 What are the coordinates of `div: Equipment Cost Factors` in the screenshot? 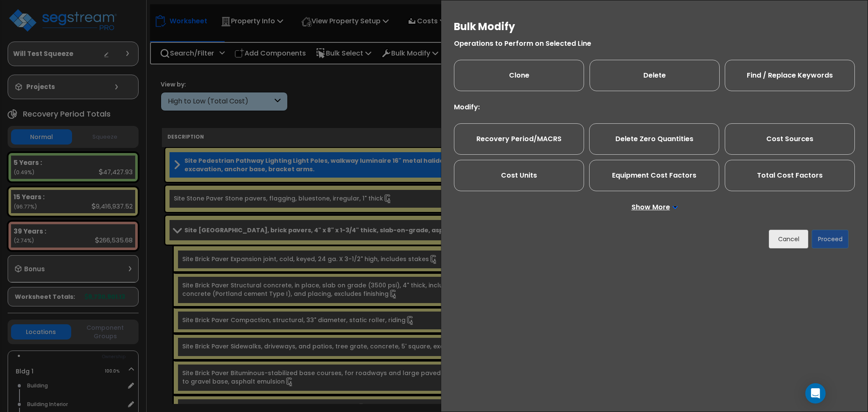 It's located at (654, 176).